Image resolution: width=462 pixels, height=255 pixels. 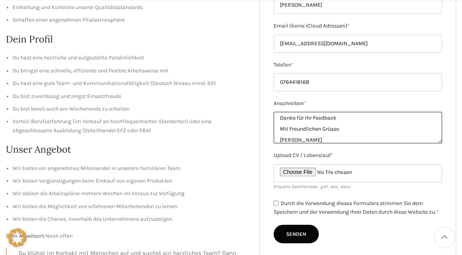 I want to click on li: Du hast eine herzliche und aufgestellte Persönlichkeit, so click(x=130, y=58).